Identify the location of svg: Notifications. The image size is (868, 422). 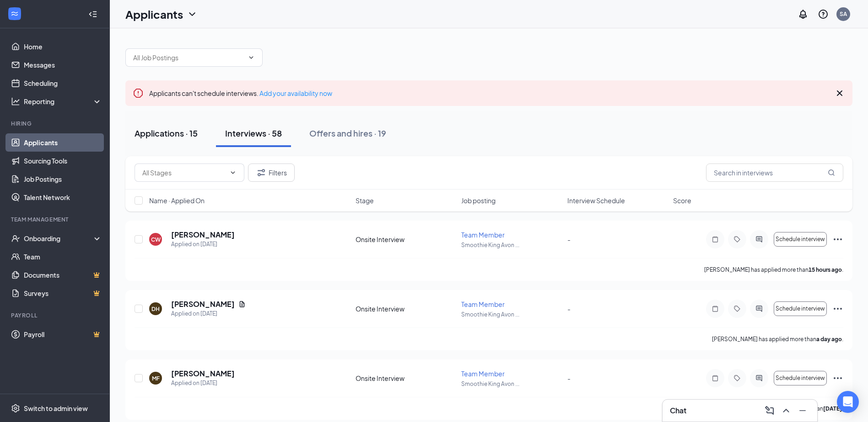
(803, 14).